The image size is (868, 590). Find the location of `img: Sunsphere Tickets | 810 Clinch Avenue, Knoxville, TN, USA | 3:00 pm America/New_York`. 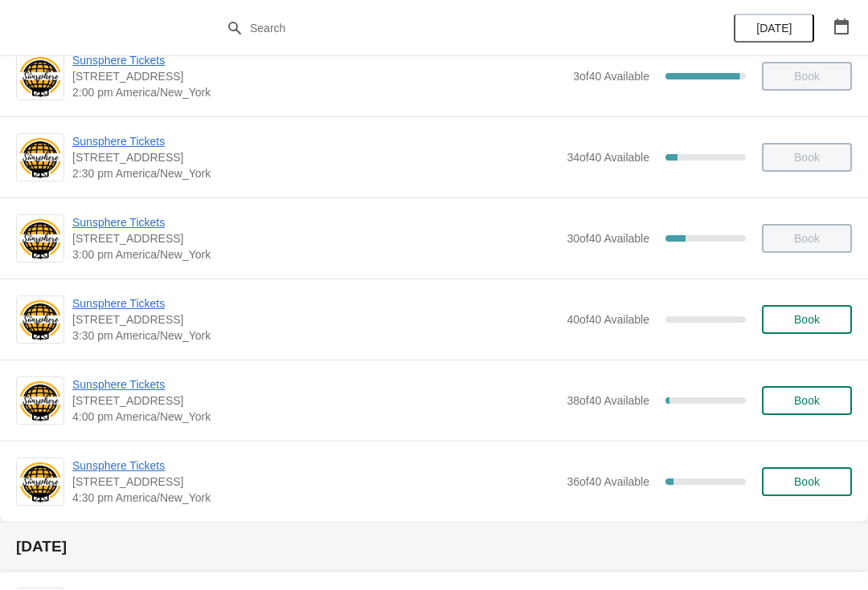

img: Sunsphere Tickets | 810 Clinch Avenue, Knoxville, TN, USA | 3:00 pm America/New_York is located at coordinates (40, 238).